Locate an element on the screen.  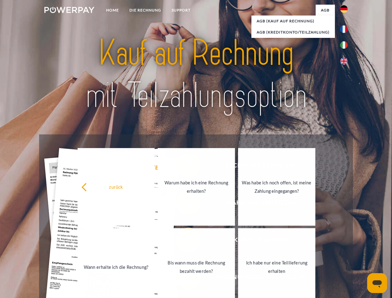
a: agb is located at coordinates (325, 10).